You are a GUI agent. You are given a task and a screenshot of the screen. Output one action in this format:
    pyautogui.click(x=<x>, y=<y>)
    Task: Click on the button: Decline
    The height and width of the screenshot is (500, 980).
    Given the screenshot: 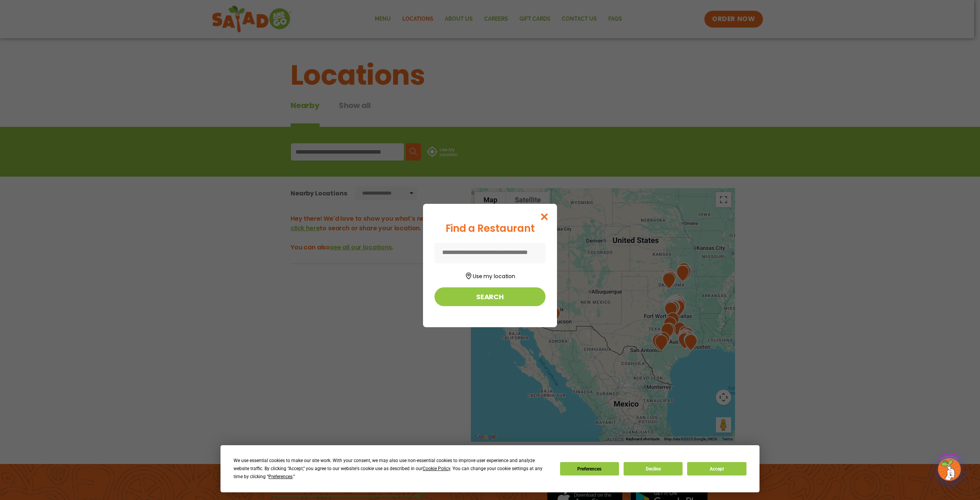 What is the action you would take?
    pyautogui.click(x=653, y=469)
    